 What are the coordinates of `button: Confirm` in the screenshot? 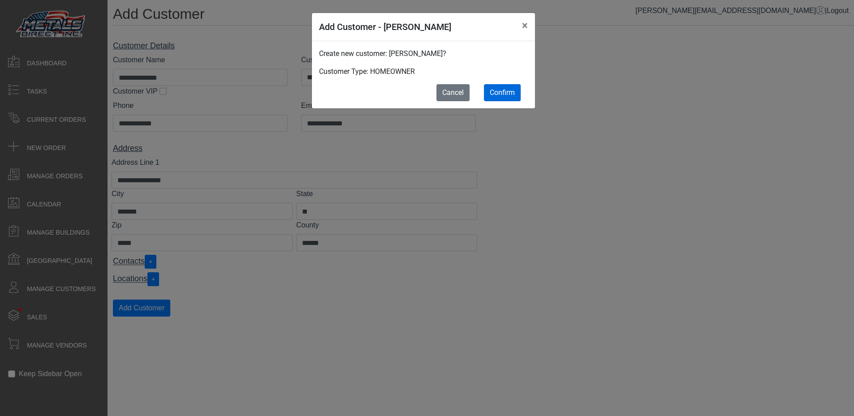 It's located at (502, 93).